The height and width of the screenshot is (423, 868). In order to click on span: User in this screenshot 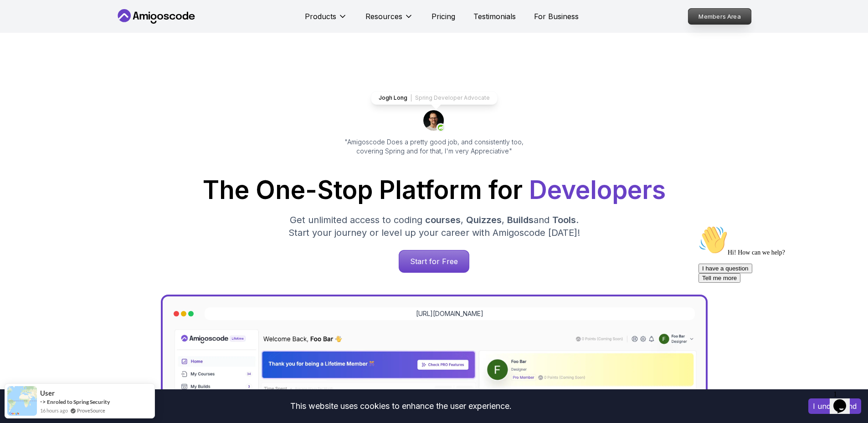, I will do `click(47, 393)`.